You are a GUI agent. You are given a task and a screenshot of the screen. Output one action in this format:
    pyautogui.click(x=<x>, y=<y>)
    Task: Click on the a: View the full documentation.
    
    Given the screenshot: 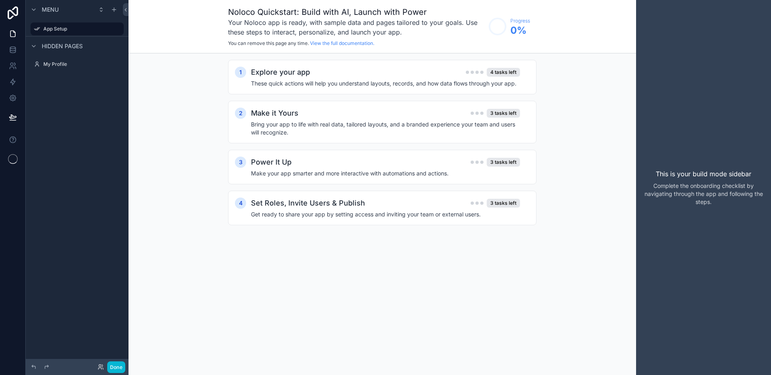 What is the action you would take?
    pyautogui.click(x=342, y=43)
    